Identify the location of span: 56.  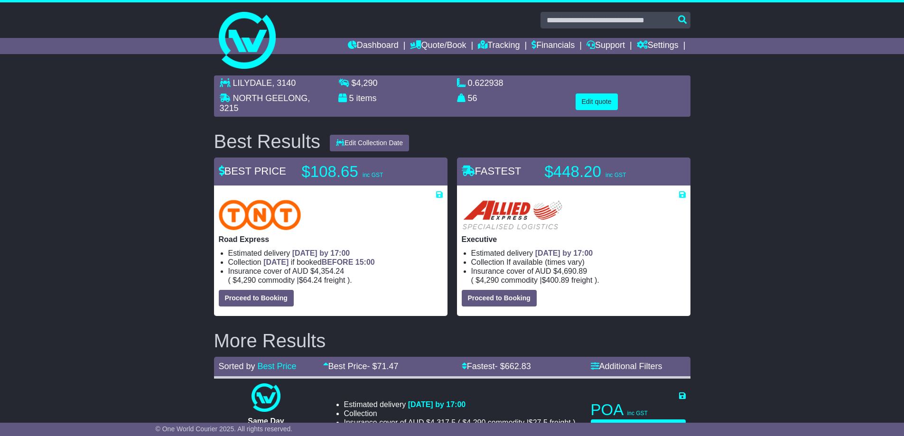
(472, 98).